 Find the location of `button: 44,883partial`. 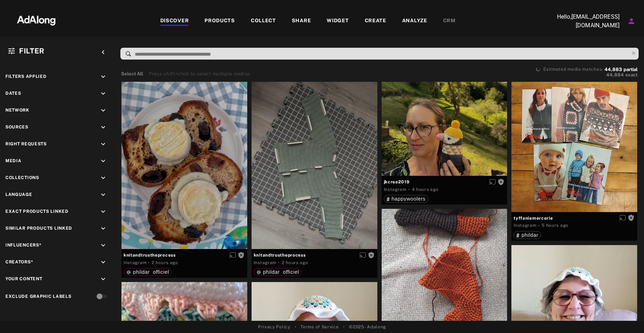

button: 44,883partial is located at coordinates (621, 70).